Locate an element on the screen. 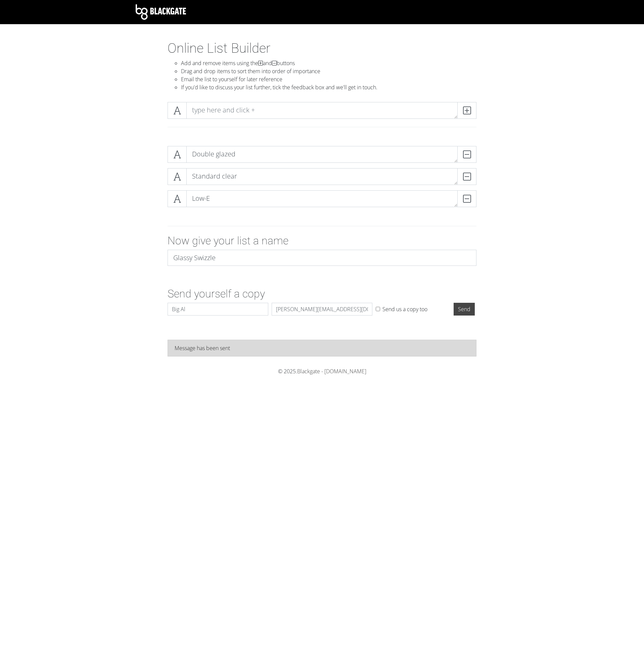 This screenshot has height=668, width=644. h2: Send yourself a copy is located at coordinates (322, 294).